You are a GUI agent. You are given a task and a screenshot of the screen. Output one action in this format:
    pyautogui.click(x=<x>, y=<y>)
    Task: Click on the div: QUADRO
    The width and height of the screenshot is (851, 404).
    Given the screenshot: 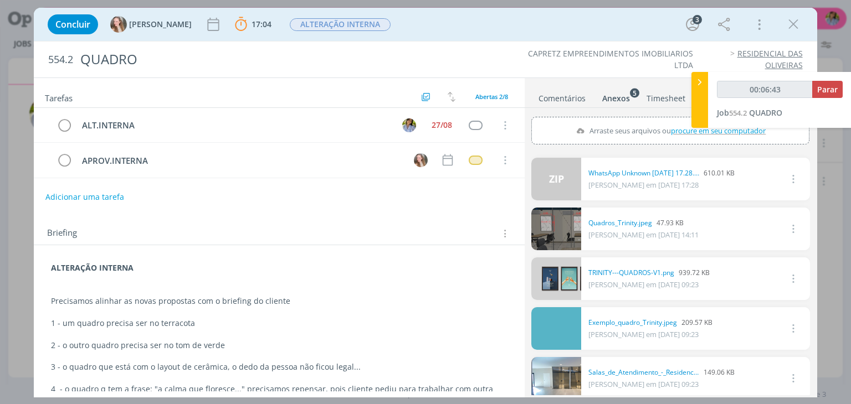 What is the action you would take?
    pyautogui.click(x=279, y=59)
    